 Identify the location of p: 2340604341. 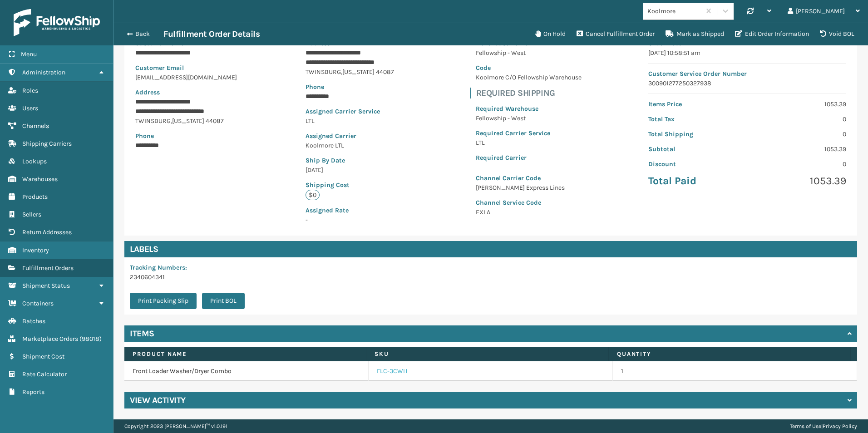
(190, 277).